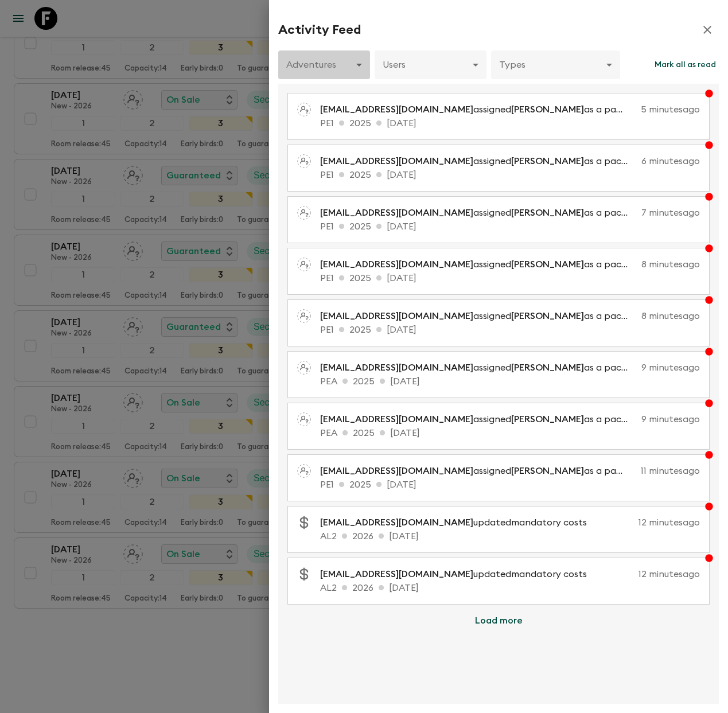  I want to click on h2: Activity Feed, so click(319, 30).